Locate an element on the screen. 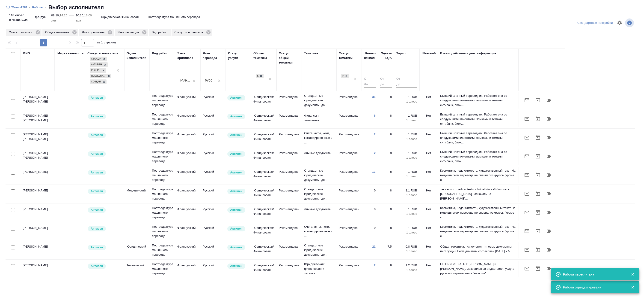 This screenshot has width=644, height=297. div: Язык перевода is located at coordinates (131, 33).